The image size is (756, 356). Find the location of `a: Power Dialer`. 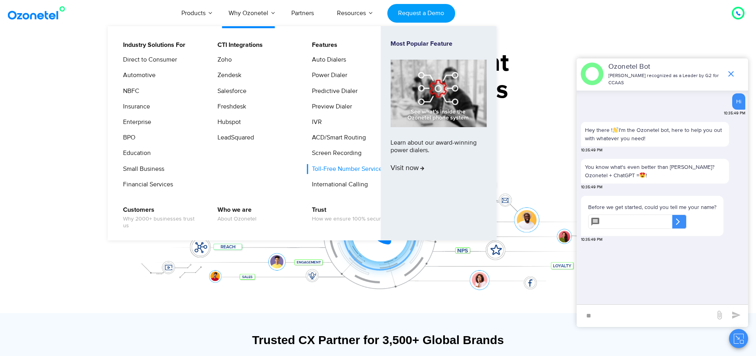

a: Power Dialer is located at coordinates (327, 75).